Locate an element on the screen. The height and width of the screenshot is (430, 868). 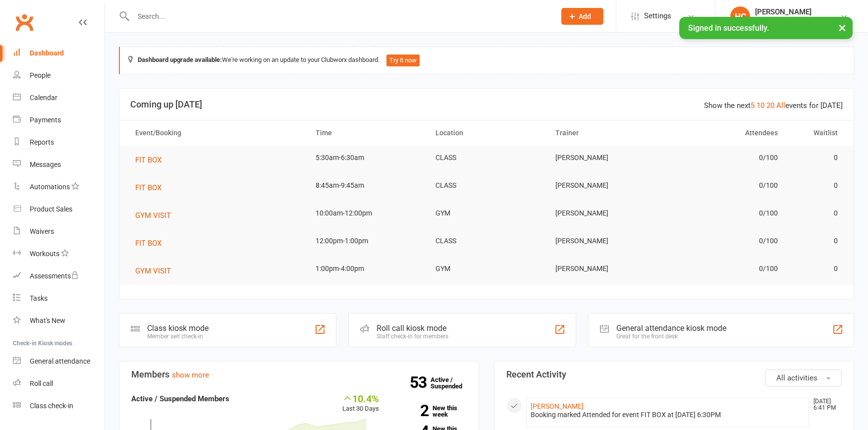
button: All activities is located at coordinates (803, 378).